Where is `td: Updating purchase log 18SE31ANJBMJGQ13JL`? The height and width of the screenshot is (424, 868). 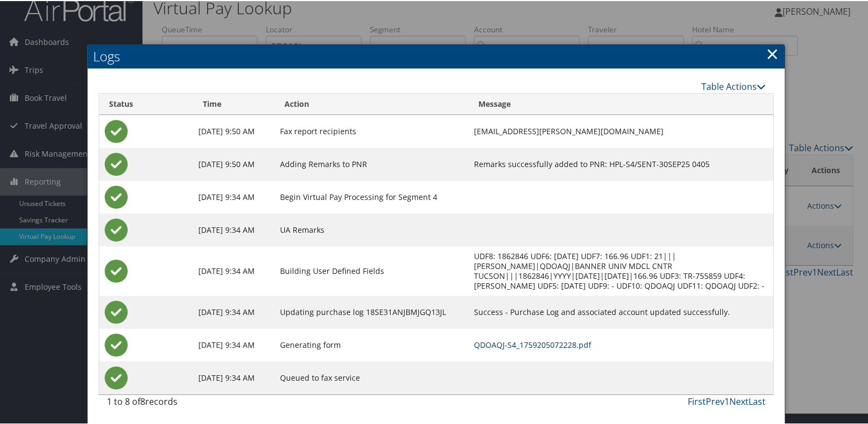
td: Updating purchase log 18SE31ANJBMJGQ13JL is located at coordinates (371, 311).